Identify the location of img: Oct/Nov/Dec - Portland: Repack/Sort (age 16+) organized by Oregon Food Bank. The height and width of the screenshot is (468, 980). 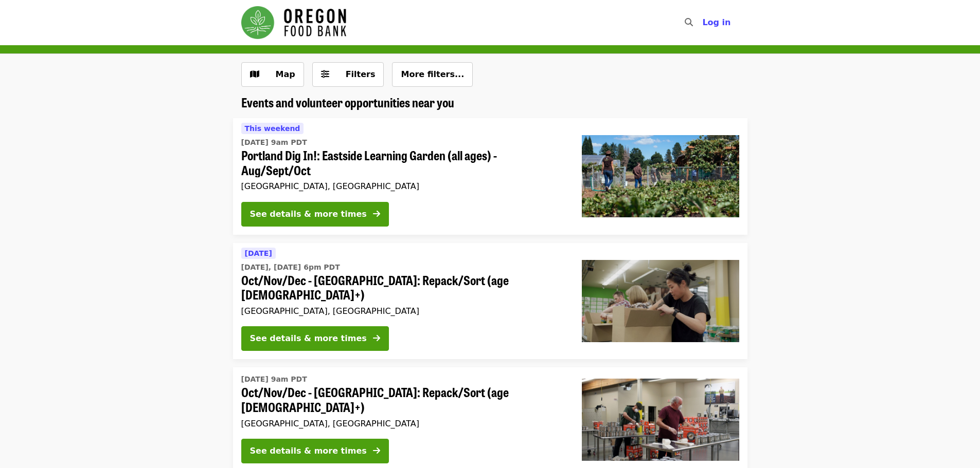
(661, 420).